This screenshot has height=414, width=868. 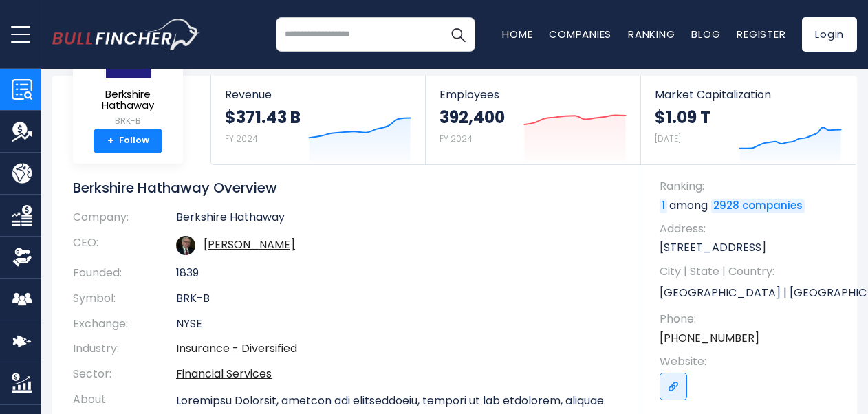 I want to click on h1: Berkshire Hathaway Overview, so click(x=346, y=188).